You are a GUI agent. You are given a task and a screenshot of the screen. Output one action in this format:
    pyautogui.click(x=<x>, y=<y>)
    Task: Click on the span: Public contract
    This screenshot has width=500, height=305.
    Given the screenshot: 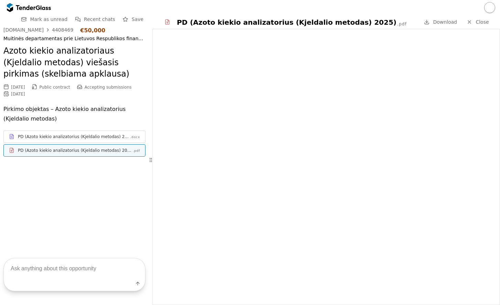 What is the action you would take?
    pyautogui.click(x=55, y=87)
    